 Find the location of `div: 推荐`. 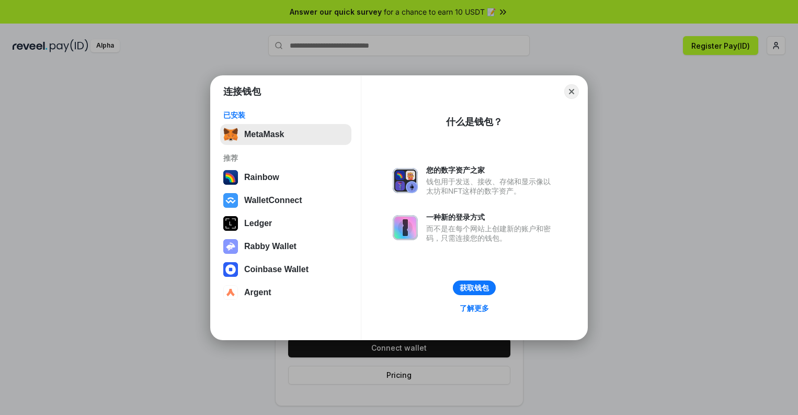

div: 推荐 is located at coordinates (286, 158).